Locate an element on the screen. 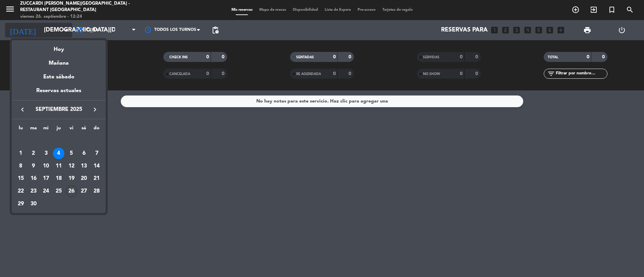 This screenshot has height=277, width=644. td: 18 de septiembre de 2025 is located at coordinates (59, 178).